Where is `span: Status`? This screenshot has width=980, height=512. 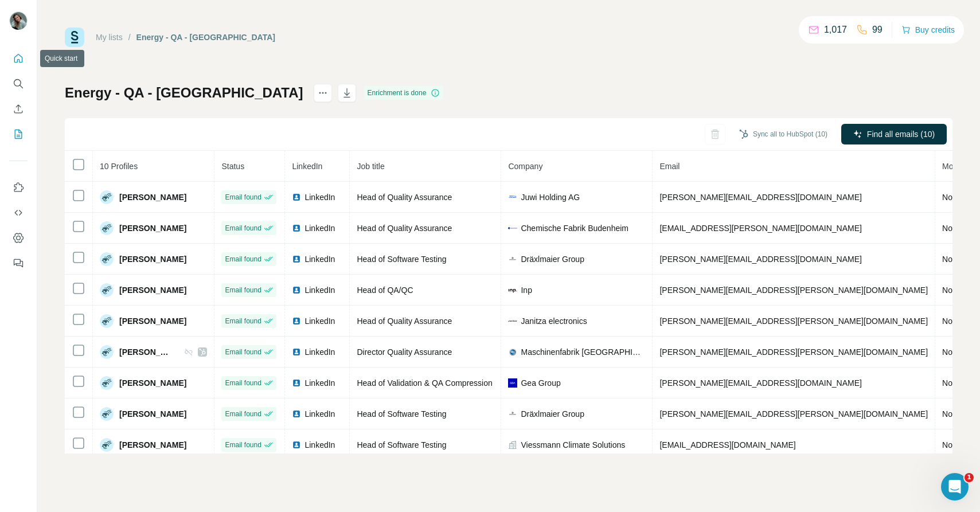 span: Status is located at coordinates (233, 166).